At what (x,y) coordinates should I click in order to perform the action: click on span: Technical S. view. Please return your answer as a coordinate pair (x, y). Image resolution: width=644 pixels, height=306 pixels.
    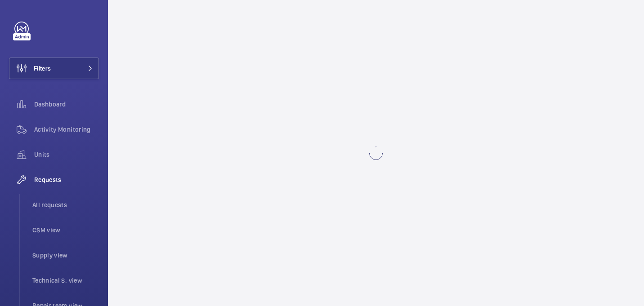
    Looking at the image, I should click on (66, 280).